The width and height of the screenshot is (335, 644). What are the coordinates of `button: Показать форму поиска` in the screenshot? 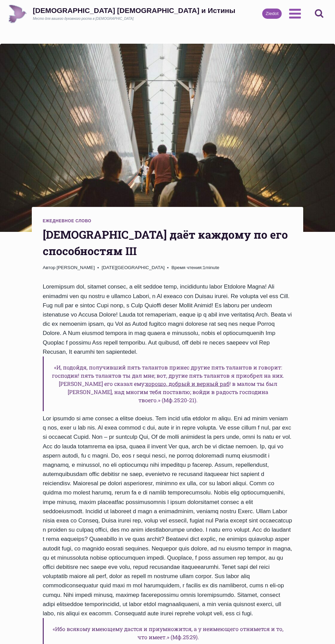 It's located at (319, 14).